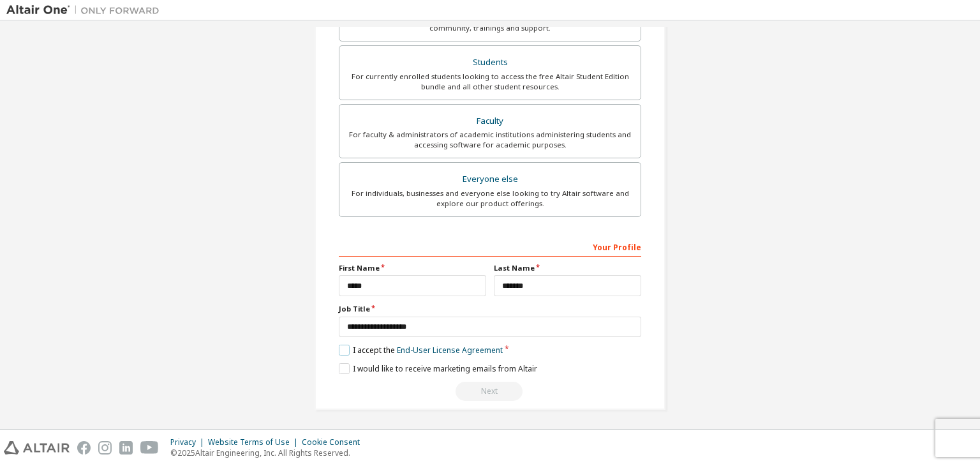  What do you see at coordinates (490, 81) in the screenshot?
I see `div: For currently enrolled students looking to access the free Altair Student Edition bundle and all ...` at bounding box center [490, 81].